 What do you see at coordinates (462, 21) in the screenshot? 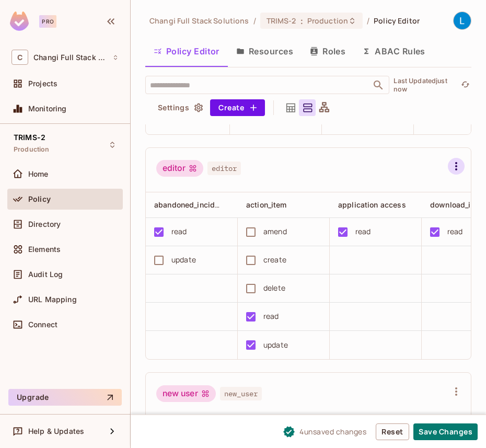
I see `img: Le Shan Work` at bounding box center [462, 21].